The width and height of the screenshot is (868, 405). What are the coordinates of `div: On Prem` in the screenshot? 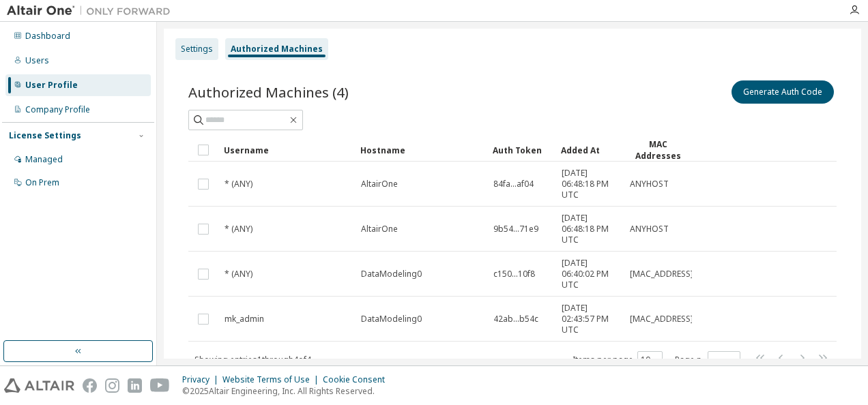 It's located at (43, 182).